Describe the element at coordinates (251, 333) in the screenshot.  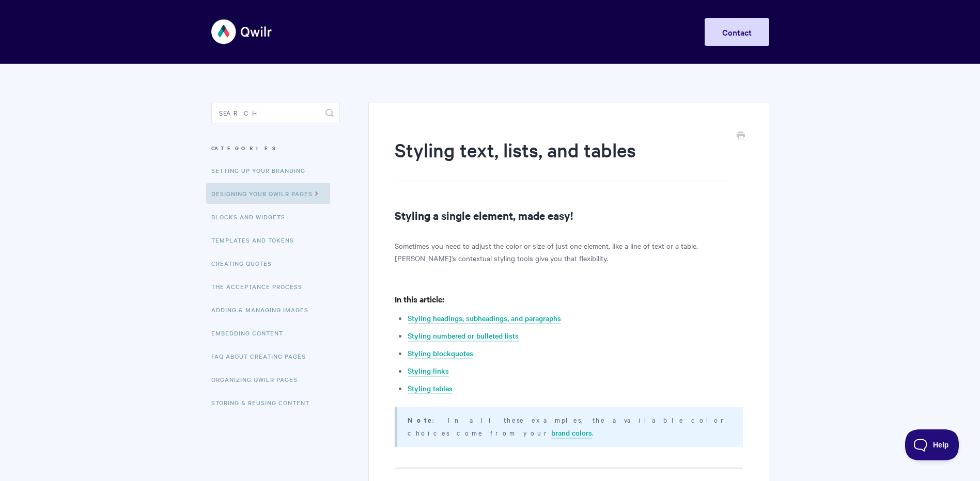
I see `a: Embedding Content` at that location.